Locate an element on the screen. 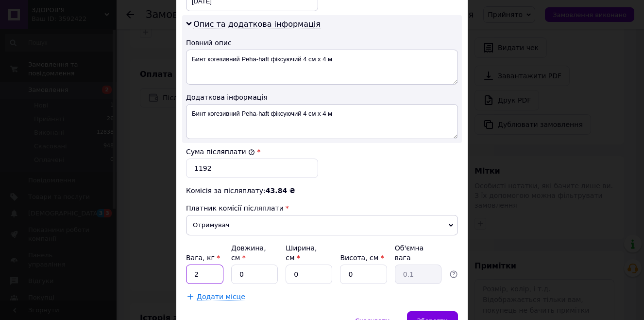 This screenshot has height=320, width=644. div: Додаткова інформація is located at coordinates (322, 97).